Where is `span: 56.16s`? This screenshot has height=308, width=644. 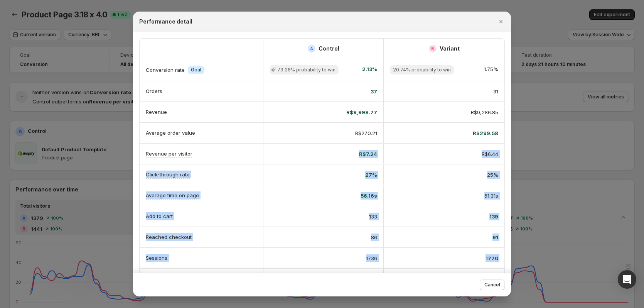 span: 56.16s is located at coordinates (369, 196).